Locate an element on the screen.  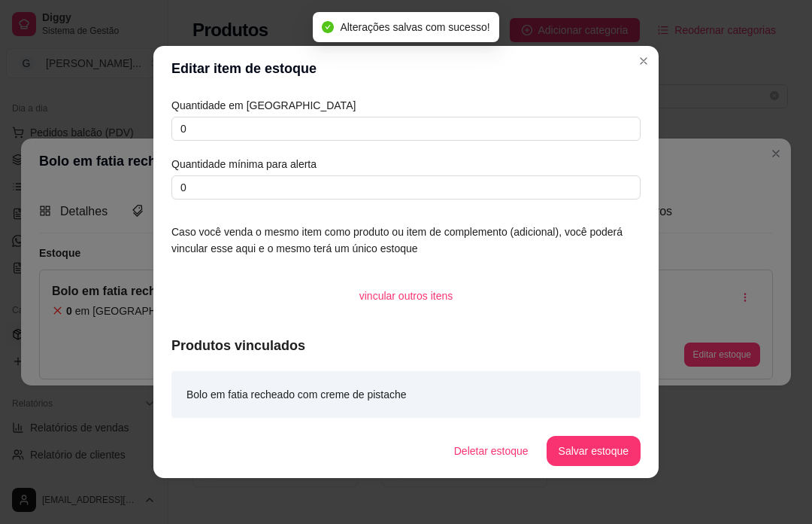
header: Editar item de estoque is located at coordinates (406, 68).